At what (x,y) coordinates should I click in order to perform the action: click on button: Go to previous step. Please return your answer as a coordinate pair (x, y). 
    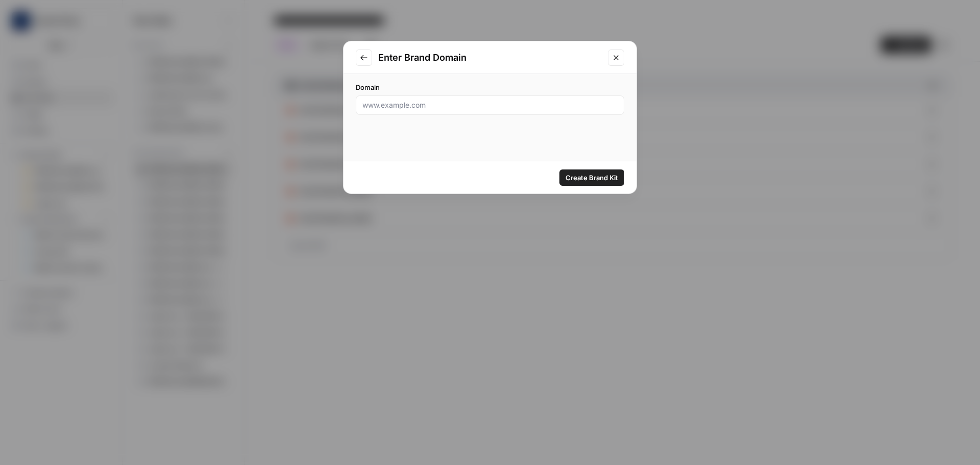
    Looking at the image, I should click on (363, 58).